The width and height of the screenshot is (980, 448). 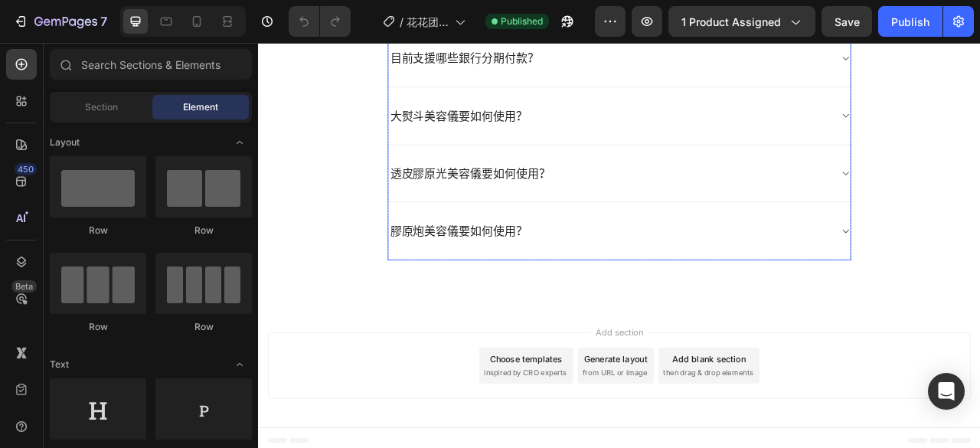 I want to click on button: 1 product assigned, so click(x=742, y=21).